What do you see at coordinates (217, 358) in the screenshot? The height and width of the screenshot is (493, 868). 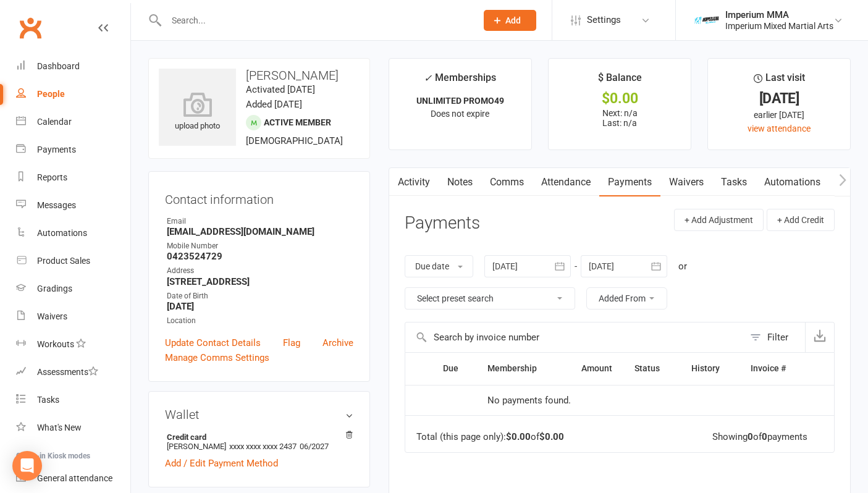 I see `a: Manage Comms Settings` at bounding box center [217, 358].